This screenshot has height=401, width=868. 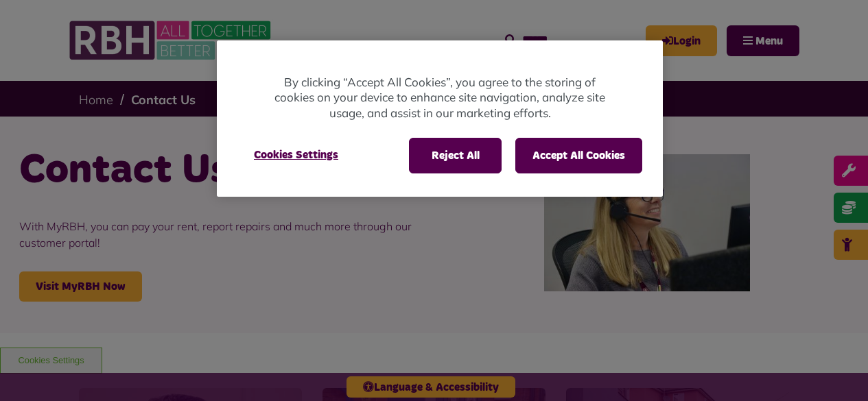 I want to click on button: Cookies Settings, so click(x=296, y=155).